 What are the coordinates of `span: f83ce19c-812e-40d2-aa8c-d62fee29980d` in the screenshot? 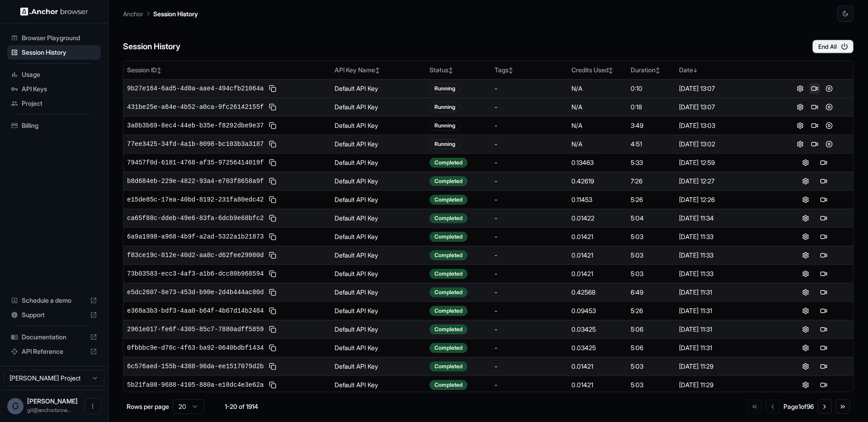 It's located at (195, 255).